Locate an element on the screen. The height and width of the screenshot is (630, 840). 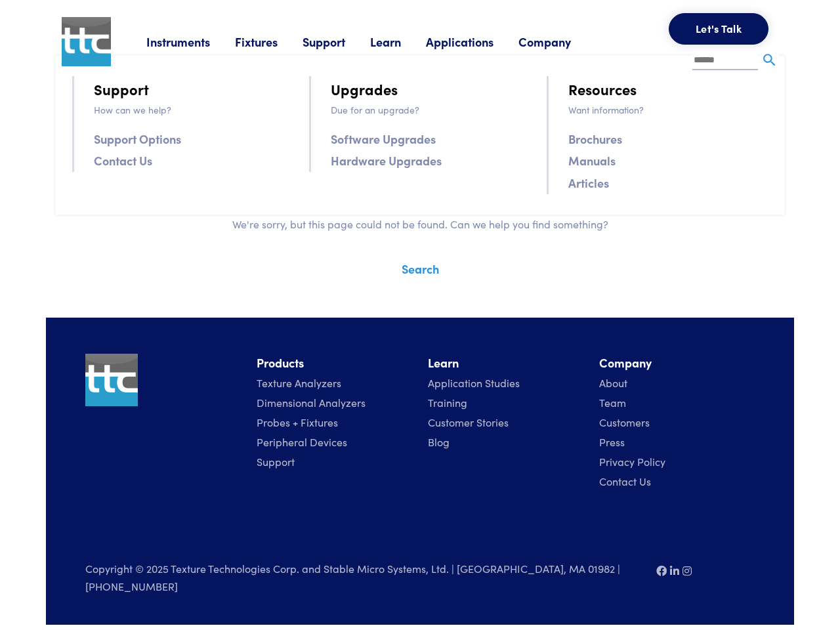
a: Fixtures is located at coordinates (269, 42).